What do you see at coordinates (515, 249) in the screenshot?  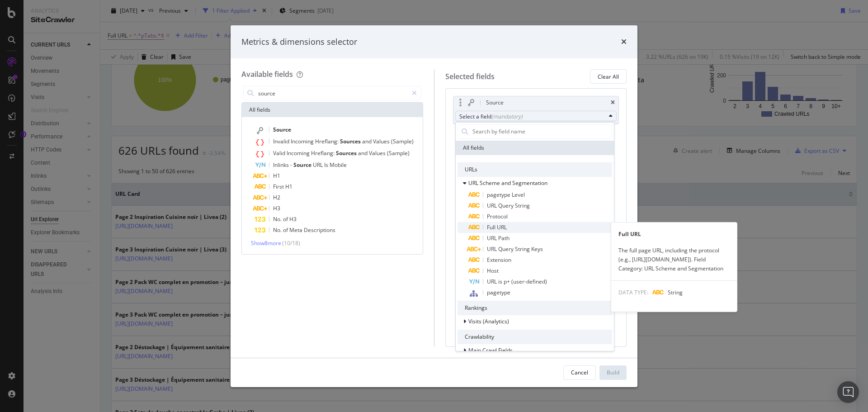 I see `span: URL Query String Keys` at bounding box center [515, 249].